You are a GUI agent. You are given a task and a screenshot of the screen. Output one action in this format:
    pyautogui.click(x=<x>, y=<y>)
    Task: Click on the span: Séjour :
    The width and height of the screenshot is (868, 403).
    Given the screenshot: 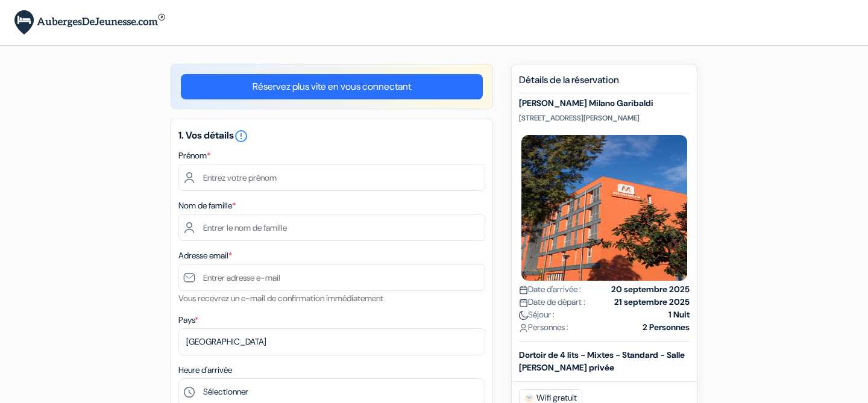 What is the action you would take?
    pyautogui.click(x=537, y=314)
    